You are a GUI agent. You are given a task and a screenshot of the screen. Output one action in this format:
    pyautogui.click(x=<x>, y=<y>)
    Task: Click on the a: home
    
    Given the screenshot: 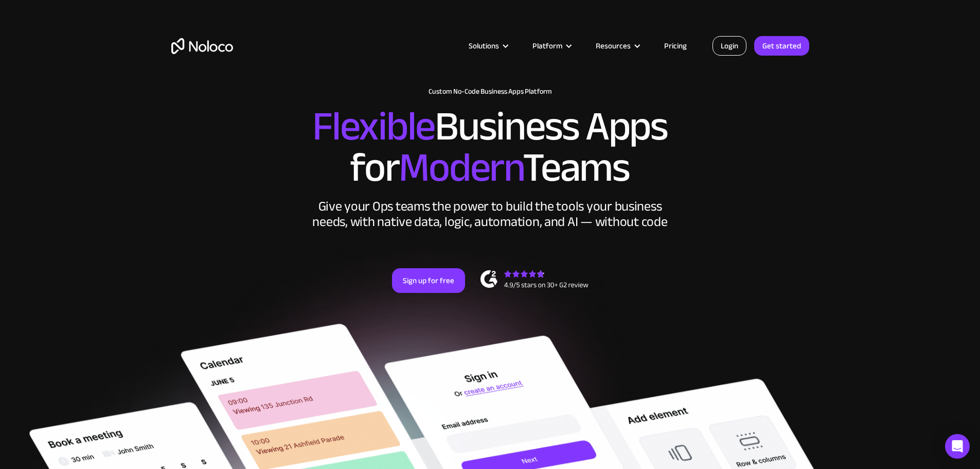 What is the action you would take?
    pyautogui.click(x=202, y=46)
    